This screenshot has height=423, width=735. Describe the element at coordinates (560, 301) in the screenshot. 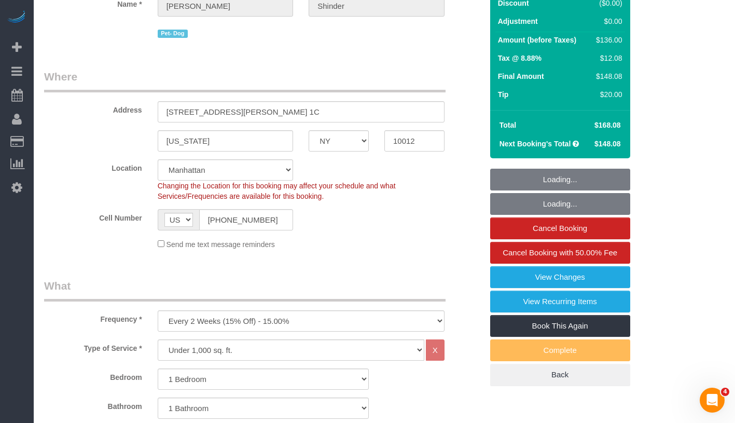

I see `a: View Recurring Items` at that location.